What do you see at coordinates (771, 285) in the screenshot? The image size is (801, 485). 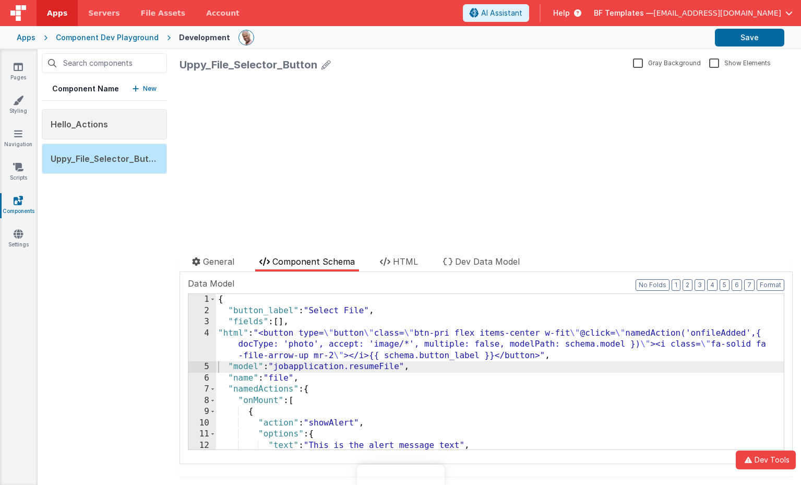 I see `button: Format` at bounding box center [771, 285].